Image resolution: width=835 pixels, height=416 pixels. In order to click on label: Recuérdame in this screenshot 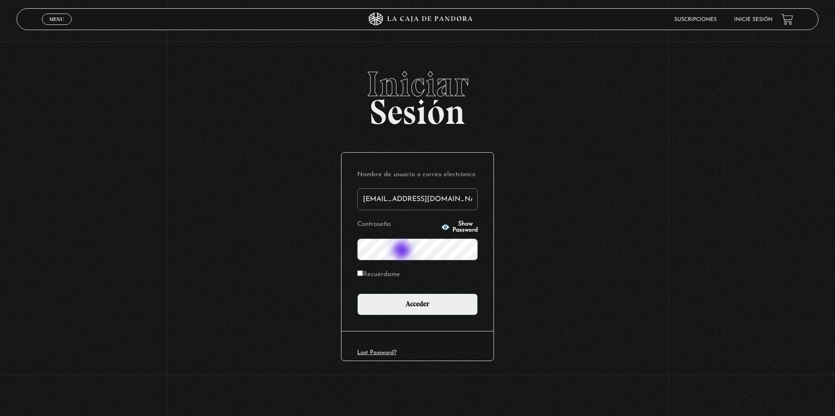, I will do `click(378, 275)`.